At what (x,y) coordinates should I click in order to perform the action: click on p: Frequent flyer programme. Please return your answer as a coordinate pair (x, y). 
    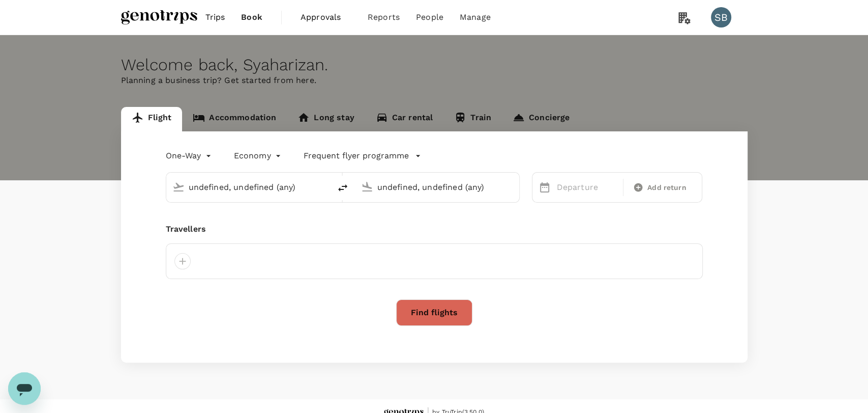
    Looking at the image, I should click on (356, 156).